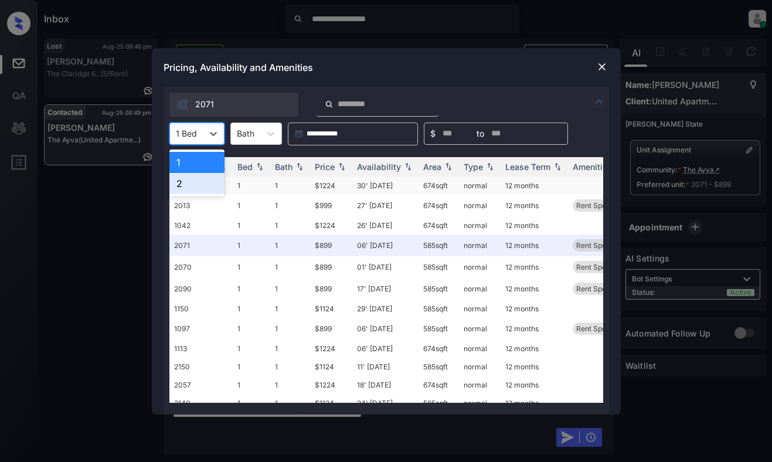 This screenshot has height=462, width=772. Describe the element at coordinates (201, 384) in the screenshot. I see `td: 2057` at that location.